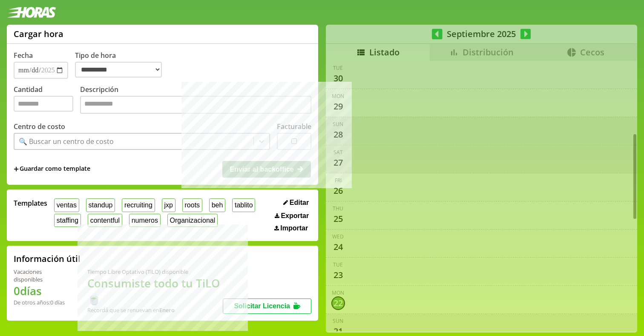  Describe the element at coordinates (299, 202) in the screenshot. I see `span: Editar` at that location.